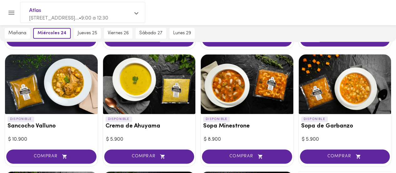  Describe the element at coordinates (345, 126) in the screenshot. I see `h3: Sopa de Garbanzo` at that location.